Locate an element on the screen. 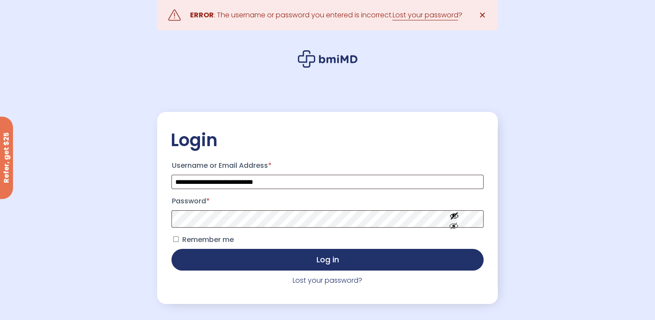 This screenshot has height=320, width=655. a: Lost your password? is located at coordinates (327, 280).